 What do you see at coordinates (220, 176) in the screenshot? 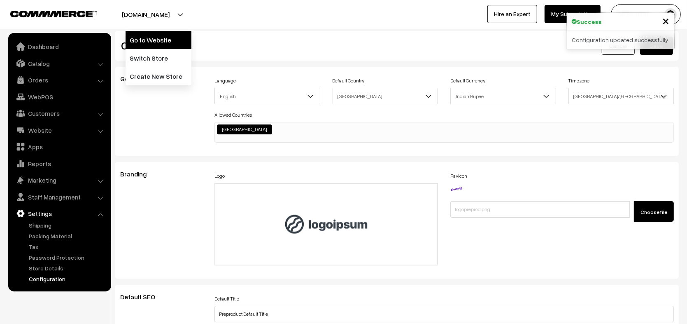
I see `label: Logo` at bounding box center [220, 176].